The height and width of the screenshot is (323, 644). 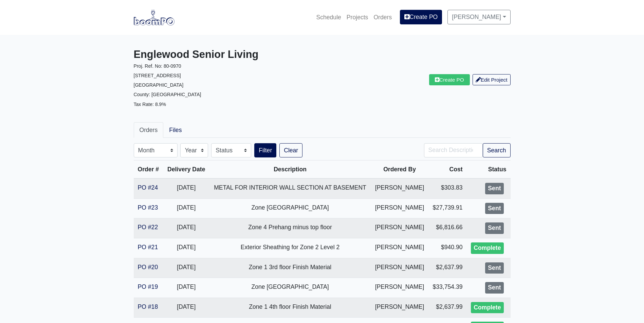 What do you see at coordinates (291, 150) in the screenshot?
I see `a: Clear` at bounding box center [291, 150].